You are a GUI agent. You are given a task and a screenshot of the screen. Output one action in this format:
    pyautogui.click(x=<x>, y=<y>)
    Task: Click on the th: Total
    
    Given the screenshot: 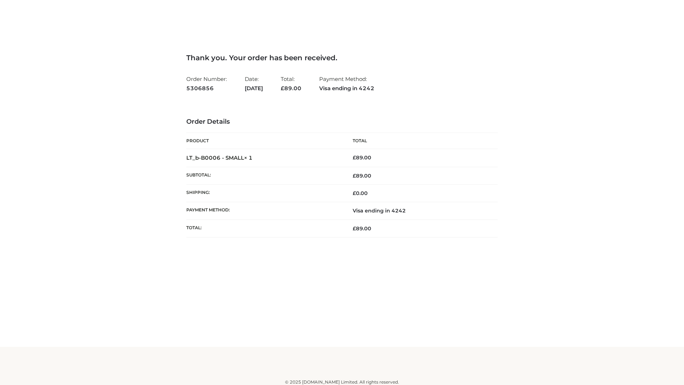 What is the action you would take?
    pyautogui.click(x=419, y=141)
    